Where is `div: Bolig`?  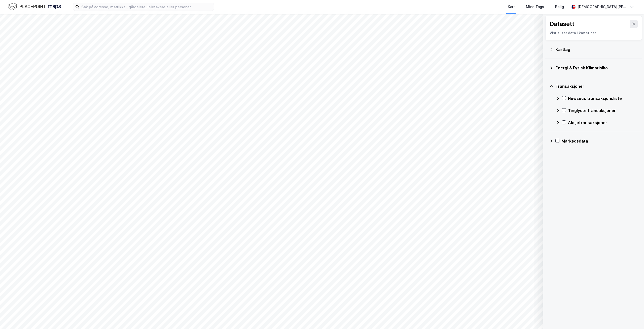 div: Bolig is located at coordinates (560, 7).